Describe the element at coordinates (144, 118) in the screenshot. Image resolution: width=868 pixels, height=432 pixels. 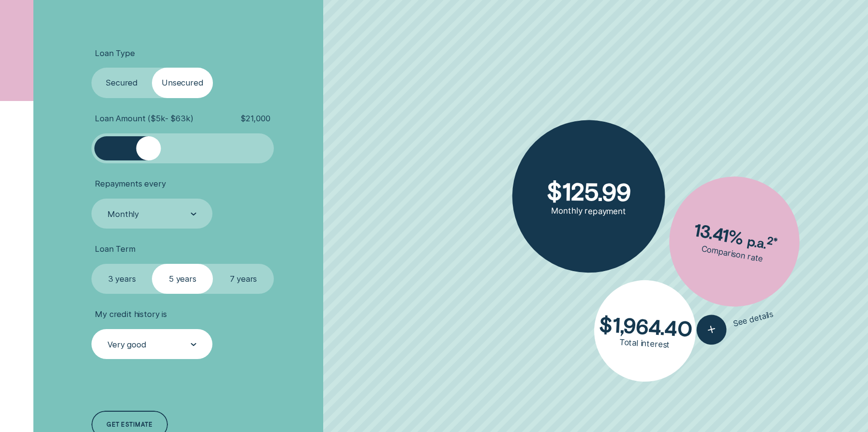
I see `span: Loan Amount ( $5k - $63k )` at that location.